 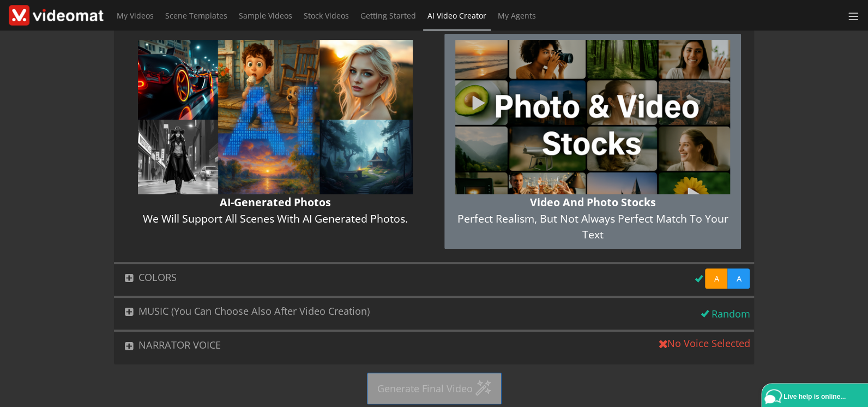 What do you see at coordinates (265, 16) in the screenshot?
I see `span: Sample Videos` at bounding box center [265, 16].